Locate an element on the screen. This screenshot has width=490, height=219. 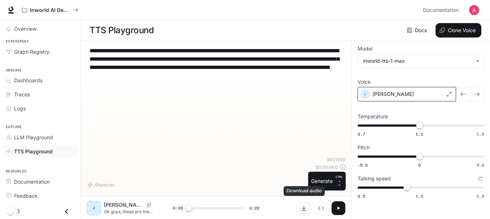
a: Feedback is located at coordinates (40, 196).